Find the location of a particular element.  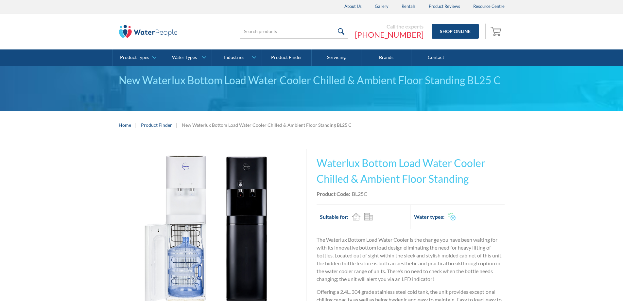

img: shopping cart is located at coordinates (497, 31).